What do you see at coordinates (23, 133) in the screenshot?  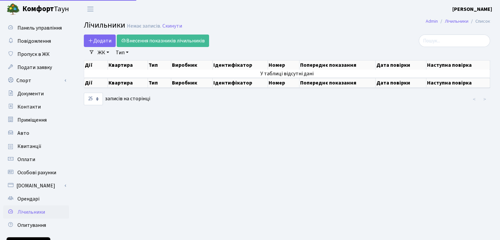 I see `span: Авто` at bounding box center [23, 133].